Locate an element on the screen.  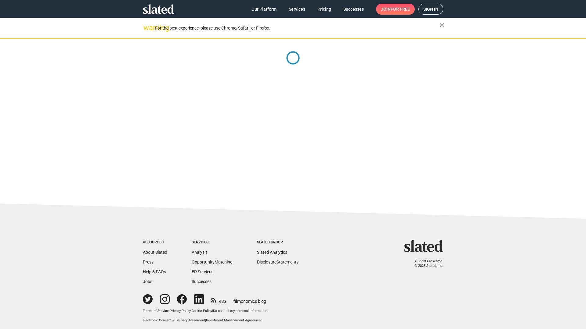
button: Do not sell my personal information is located at coordinates (240, 311).